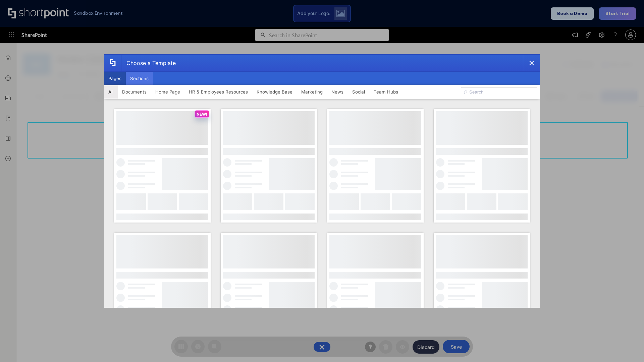 The image size is (644, 362). Describe the element at coordinates (322, 181) in the screenshot. I see `div: template selector` at that location.